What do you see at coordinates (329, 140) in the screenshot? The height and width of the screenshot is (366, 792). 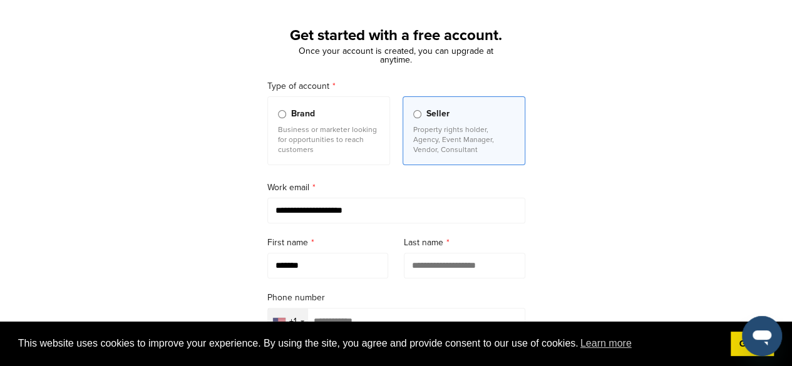 I see `p: Business or marketer looking for opportunities to reach customers` at bounding box center [329, 140].